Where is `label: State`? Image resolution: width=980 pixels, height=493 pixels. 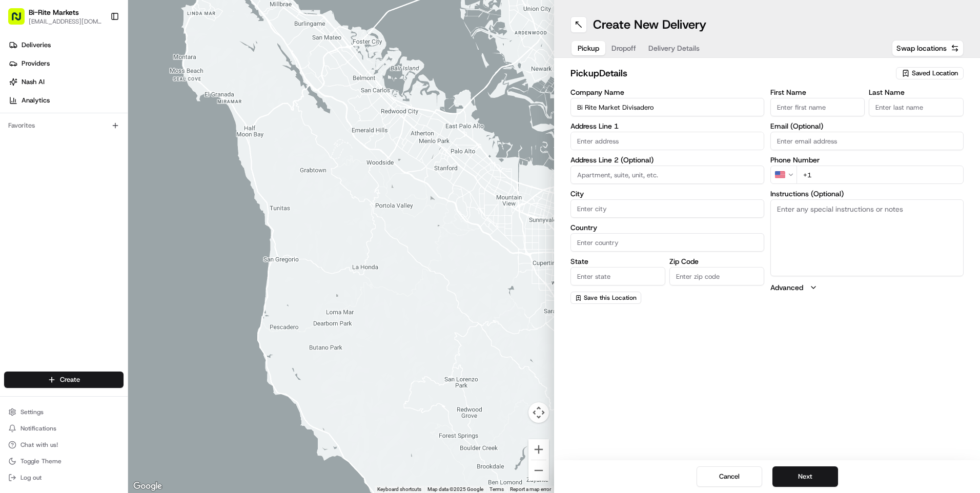
label: State is located at coordinates (618, 261).